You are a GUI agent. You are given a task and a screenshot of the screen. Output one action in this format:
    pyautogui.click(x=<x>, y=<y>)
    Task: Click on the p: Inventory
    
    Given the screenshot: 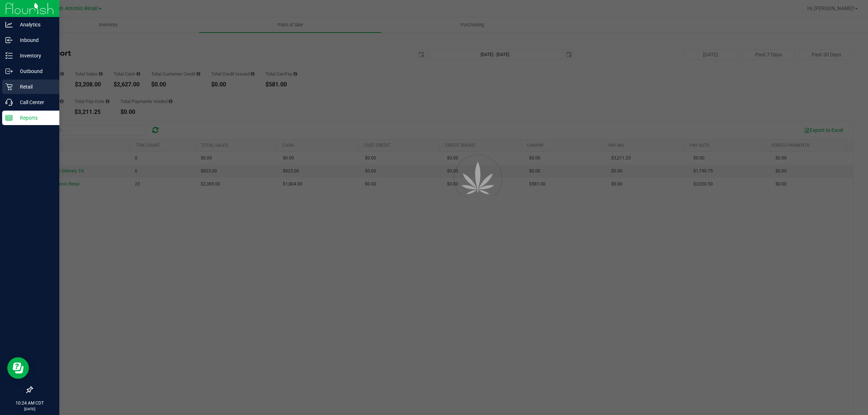 What is the action you would take?
    pyautogui.click(x=35, y=55)
    